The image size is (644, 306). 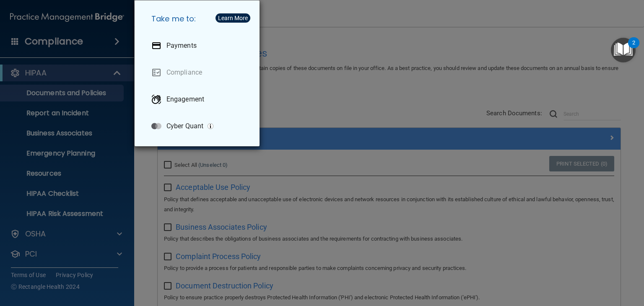 What do you see at coordinates (181, 46) in the screenshot?
I see `p: Payments` at bounding box center [181, 46].